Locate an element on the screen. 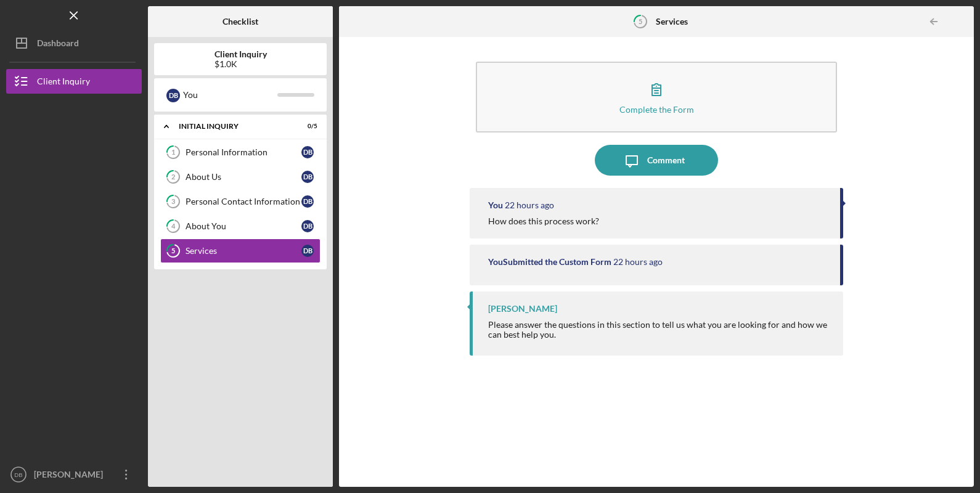 This screenshot has height=493, width=980. tspan: 4 is located at coordinates (173, 226).